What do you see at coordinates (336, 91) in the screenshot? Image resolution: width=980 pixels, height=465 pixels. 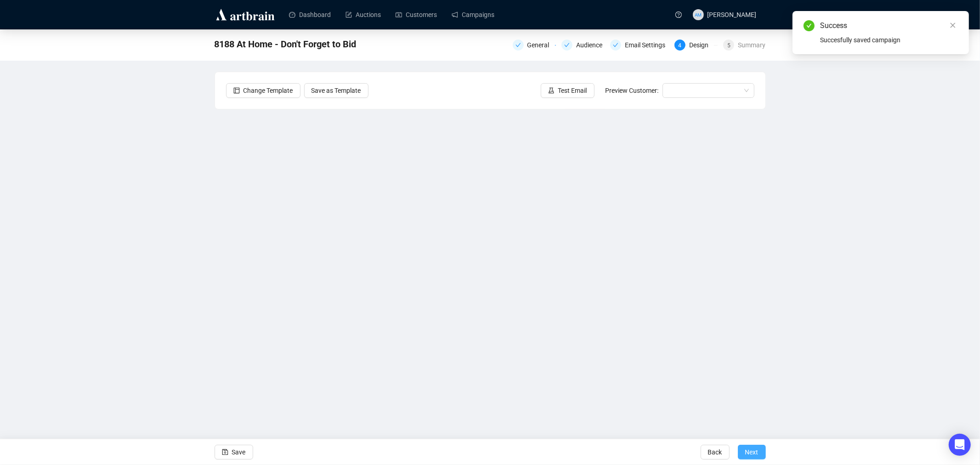 I see `button: Save as Template` at bounding box center [336, 91].